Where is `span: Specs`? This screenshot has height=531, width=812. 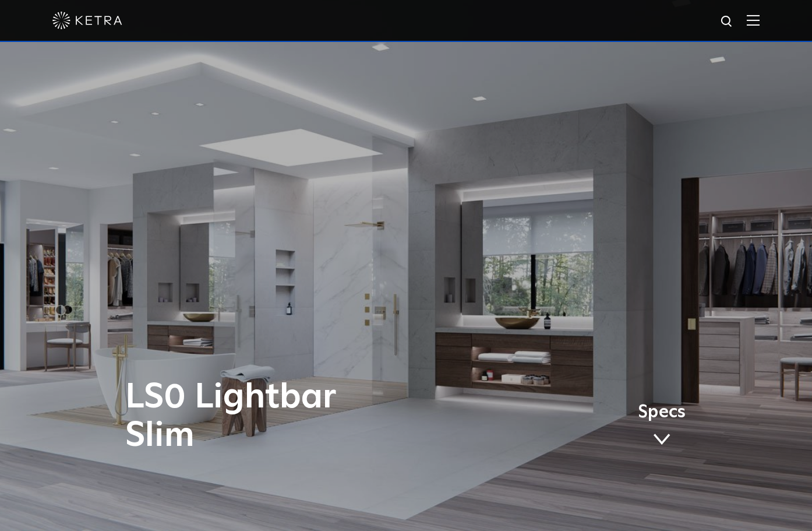 span: Specs is located at coordinates (662, 412).